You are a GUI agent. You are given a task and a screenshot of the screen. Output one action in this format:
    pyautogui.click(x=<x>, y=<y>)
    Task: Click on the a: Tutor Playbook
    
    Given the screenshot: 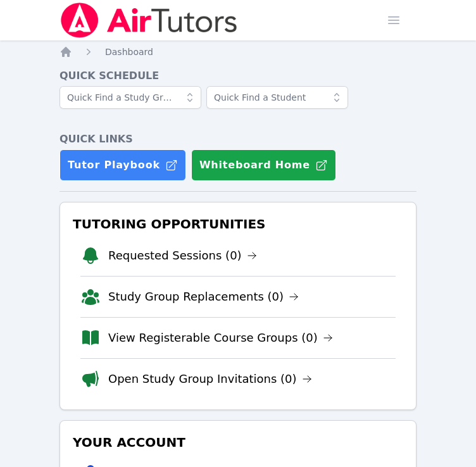 What is the action you would take?
    pyautogui.click(x=122, y=165)
    